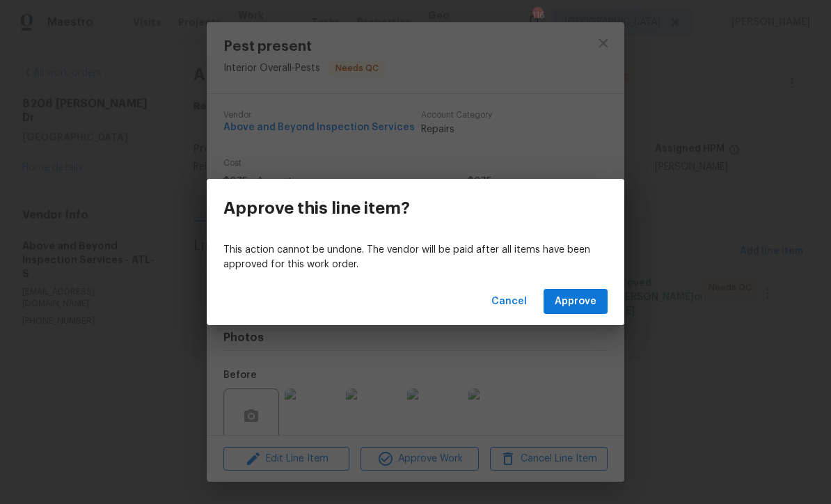  What do you see at coordinates (509, 302) in the screenshot?
I see `span: Cancel` at bounding box center [509, 302].